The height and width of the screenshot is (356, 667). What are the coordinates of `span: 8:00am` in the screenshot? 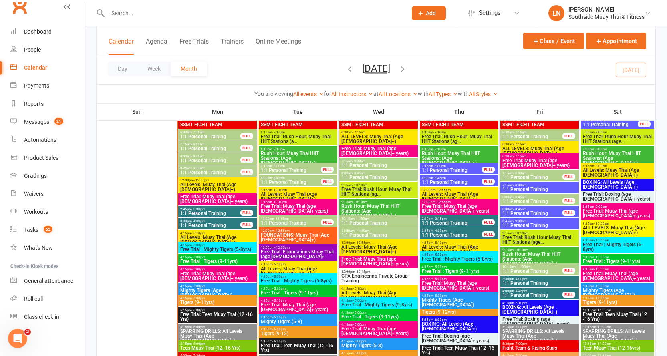 It's located at (452, 178).